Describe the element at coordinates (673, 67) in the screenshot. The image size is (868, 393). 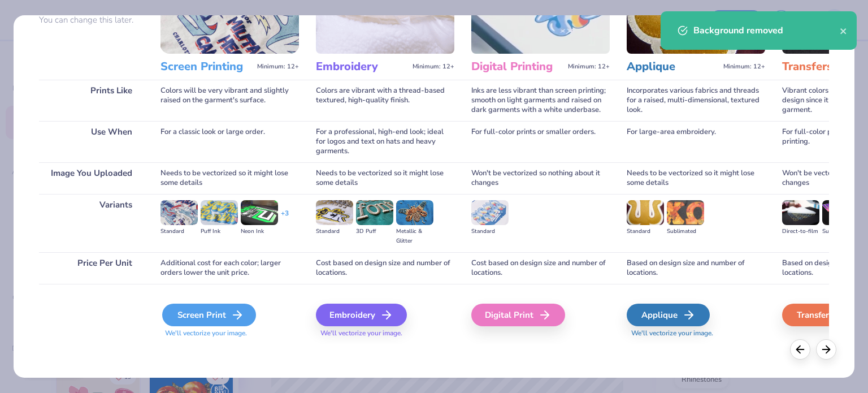
I see `h3: Applique` at that location.